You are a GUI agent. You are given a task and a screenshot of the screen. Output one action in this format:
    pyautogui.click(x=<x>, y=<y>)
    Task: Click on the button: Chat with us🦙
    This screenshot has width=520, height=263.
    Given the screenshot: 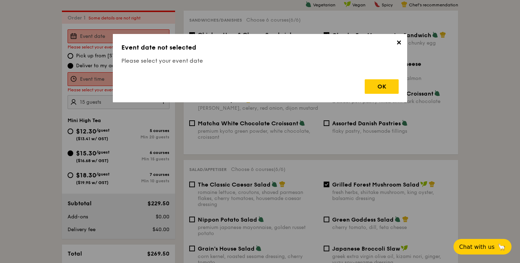 What is the action you would take?
    pyautogui.click(x=483, y=247)
    